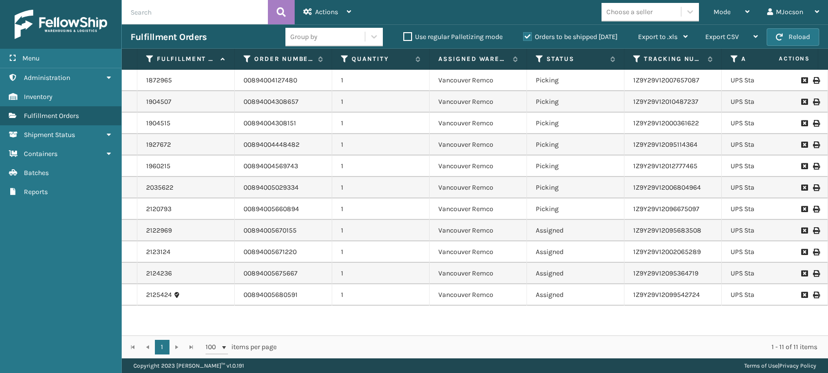 This screenshot has width=828, height=373. What do you see at coordinates (38, 96) in the screenshot?
I see `span: Inventory` at bounding box center [38, 96].